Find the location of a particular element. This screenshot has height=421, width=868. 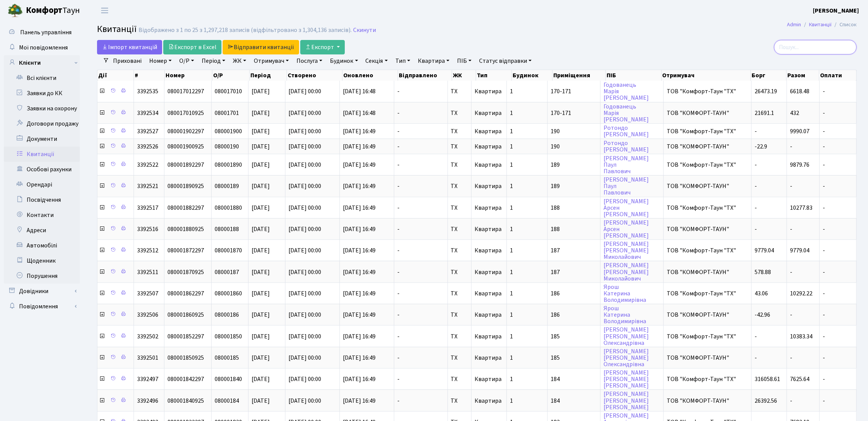

span: 080001900925 is located at coordinates (186, 146).